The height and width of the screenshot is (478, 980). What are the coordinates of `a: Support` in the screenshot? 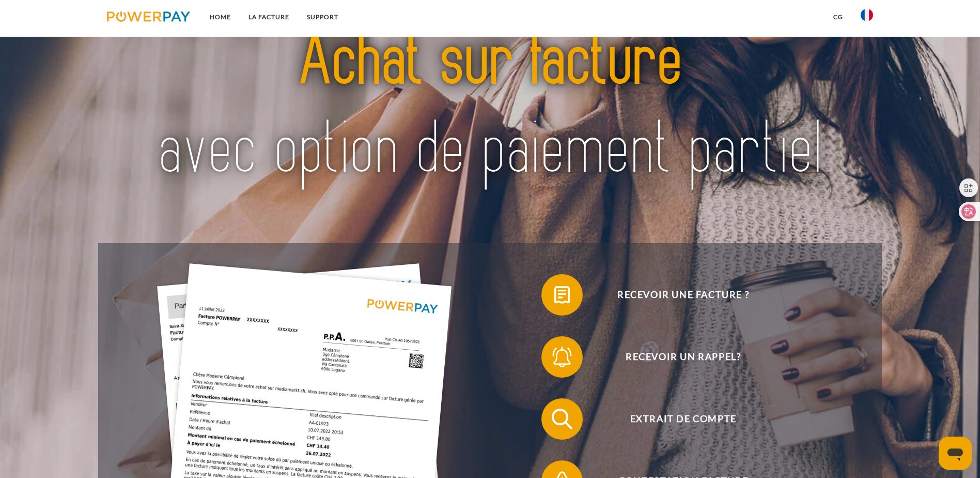 It's located at (322, 17).